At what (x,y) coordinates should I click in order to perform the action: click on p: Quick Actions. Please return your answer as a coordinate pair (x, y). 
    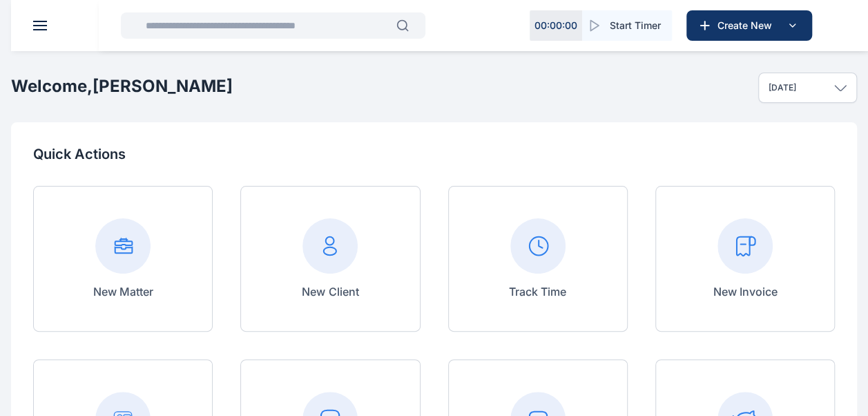
    Looking at the image, I should click on (434, 154).